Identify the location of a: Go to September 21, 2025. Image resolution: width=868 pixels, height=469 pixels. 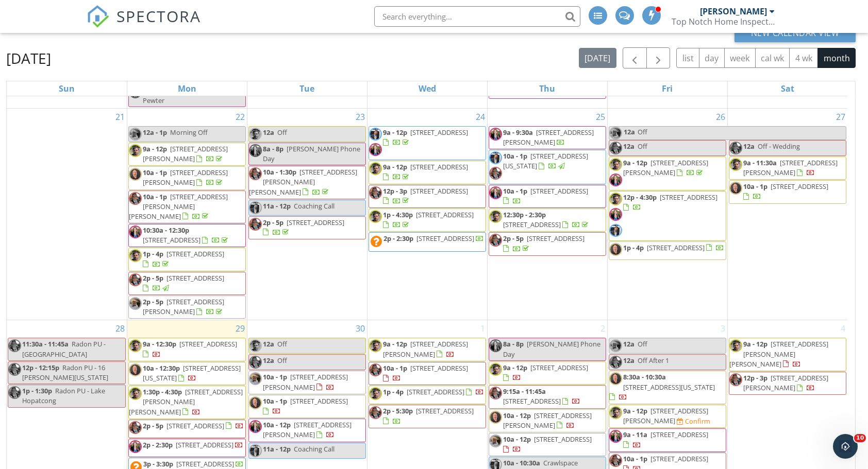
(120, 117).